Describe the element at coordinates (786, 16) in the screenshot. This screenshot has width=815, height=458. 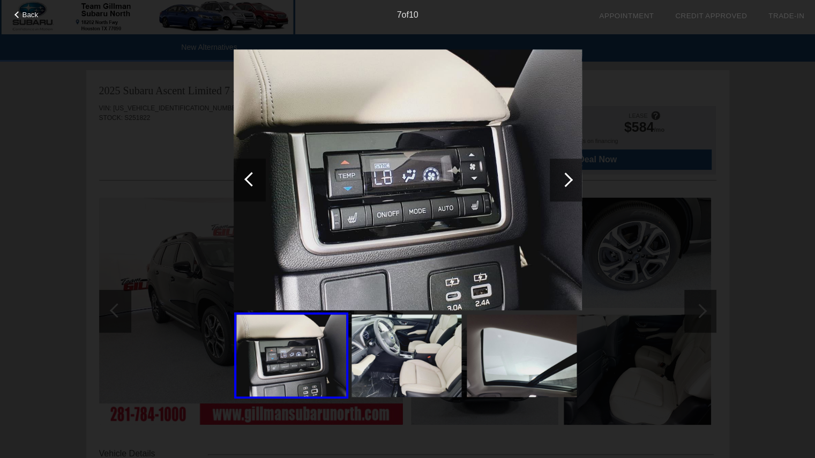
I see `a: Trade-In` at that location.